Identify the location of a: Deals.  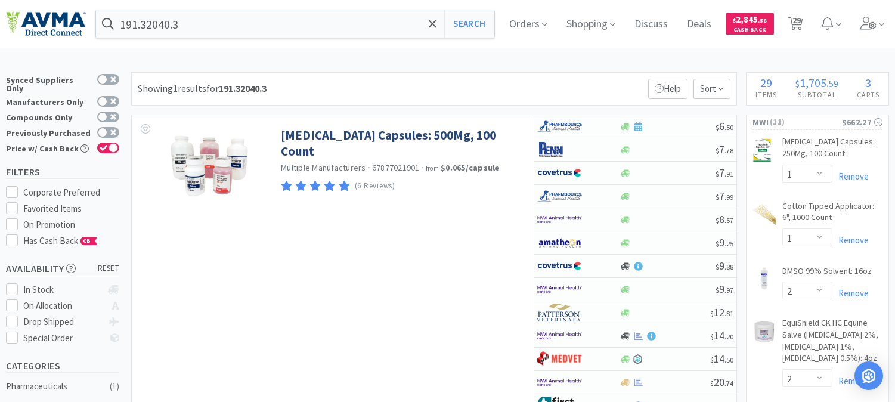
(698, 24).